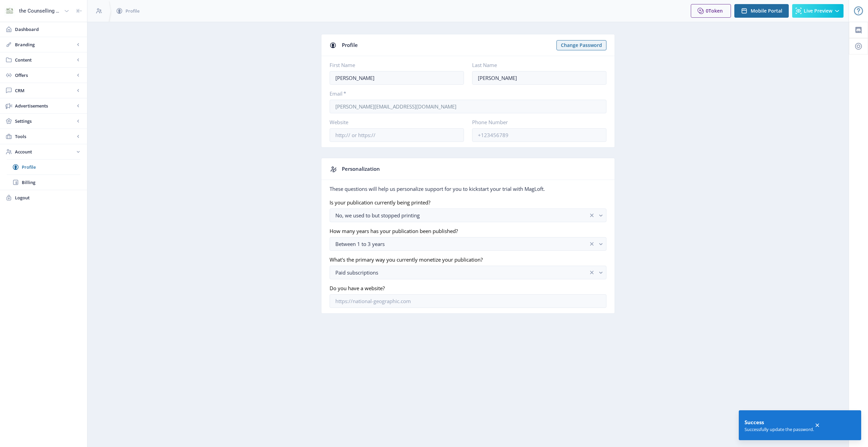  What do you see at coordinates (465, 94) in the screenshot?
I see `label: Email` at bounding box center [465, 94].